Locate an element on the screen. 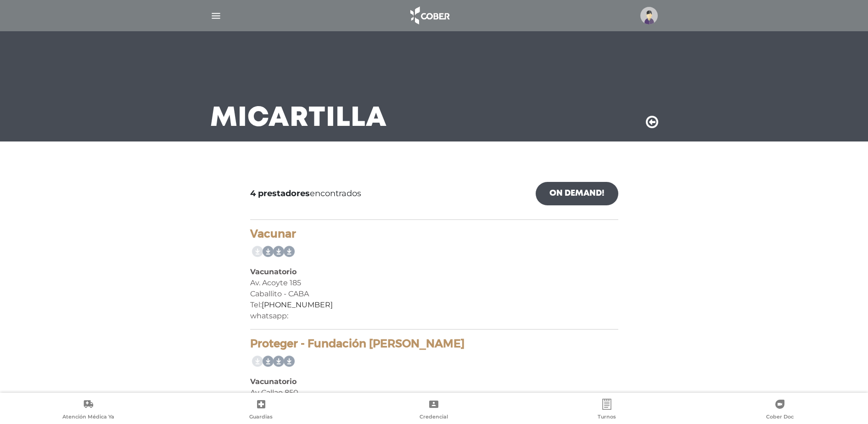 Image resolution: width=868 pixels, height=424 pixels. span: encontrados is located at coordinates (305, 193).